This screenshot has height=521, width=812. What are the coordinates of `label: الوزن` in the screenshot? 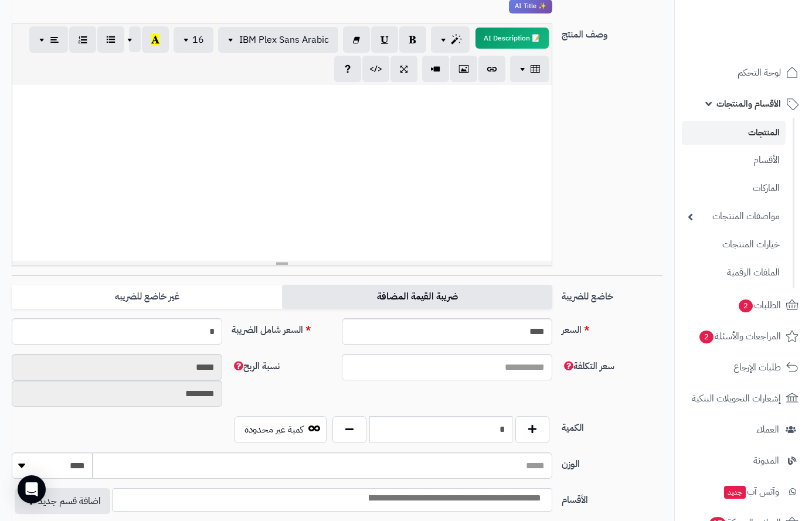 It's located at (612, 462).